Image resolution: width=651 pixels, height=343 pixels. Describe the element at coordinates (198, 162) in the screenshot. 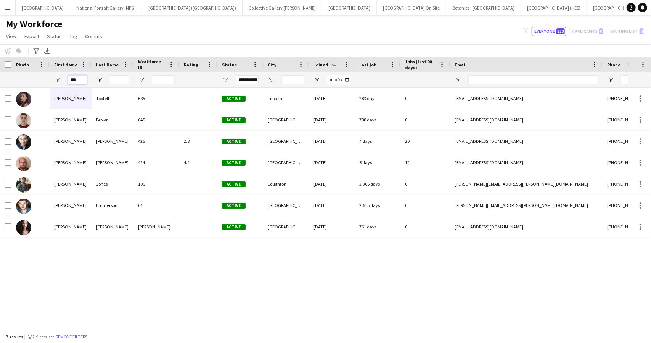

I see `div: 4.4` at that location.